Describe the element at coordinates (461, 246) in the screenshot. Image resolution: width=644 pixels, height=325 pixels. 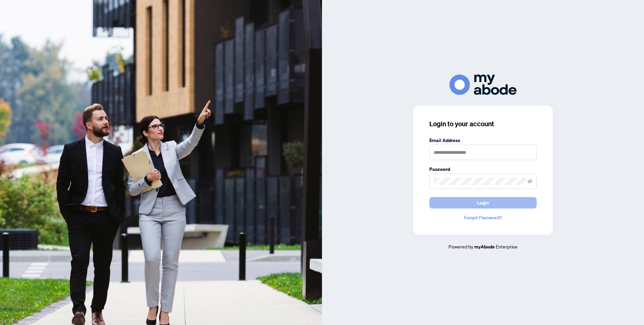
I see `span: Powered by` at that location.